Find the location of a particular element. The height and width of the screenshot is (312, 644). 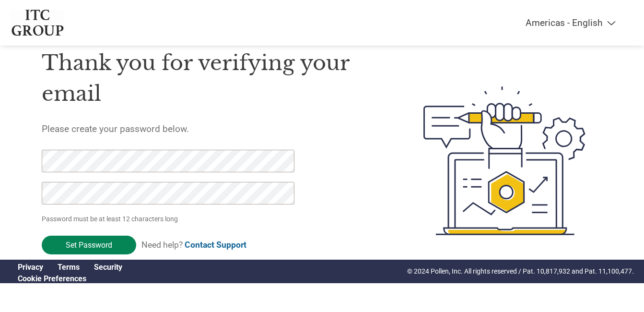

p: © 2024 Pollen, Inc. All rights reserved / Pat. 10,817,932 and Pat. 11,100,477. is located at coordinates (521, 271).